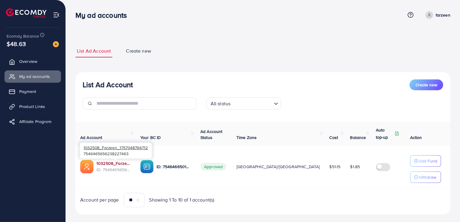 Image resolution: width=460 pixels, height=222 pixels. Describe the element at coordinates (427, 177) in the screenshot. I see `p: Withdraw` at that location.